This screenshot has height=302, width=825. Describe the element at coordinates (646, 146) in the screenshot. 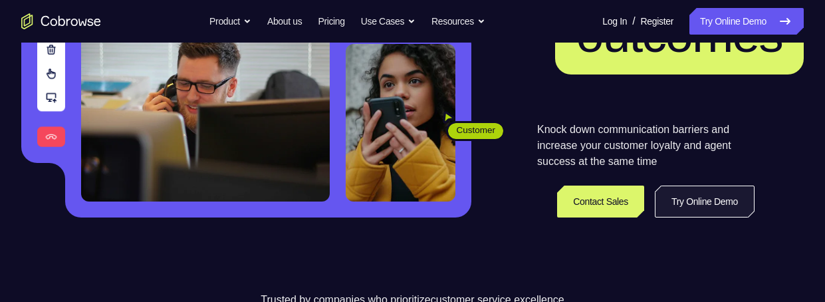

I see `p: Knock down communication barriers and increase your customer loyalty and agent success at the sam...` at that location.